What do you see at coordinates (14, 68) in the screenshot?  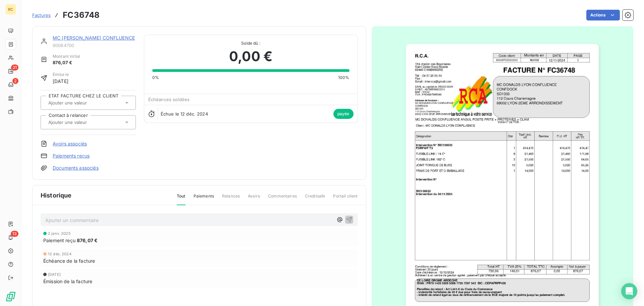 I see `span: 21` at bounding box center [14, 68].